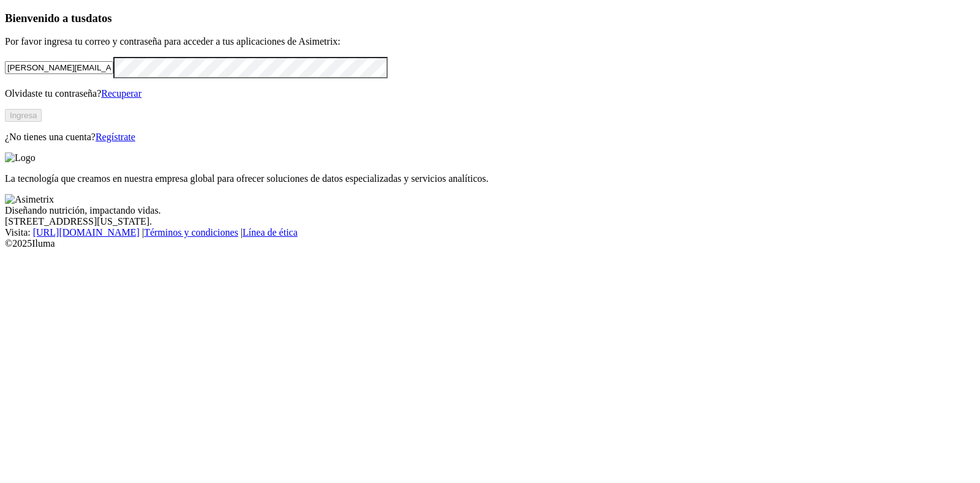 The image size is (980, 483). Describe the element at coordinates (99, 18) in the screenshot. I see `span: datos` at that location.